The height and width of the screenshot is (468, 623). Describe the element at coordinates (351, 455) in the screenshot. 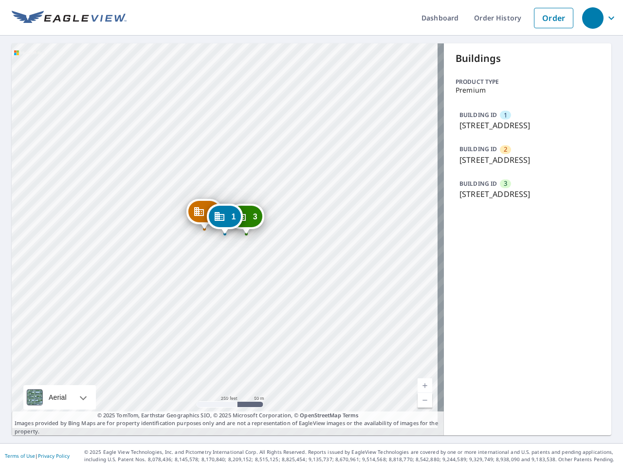

I see `p: © 2025 Eagle View Technologies, Inc. and Pictometry International Corp. All Rights Reserved. Repo...` at that location.